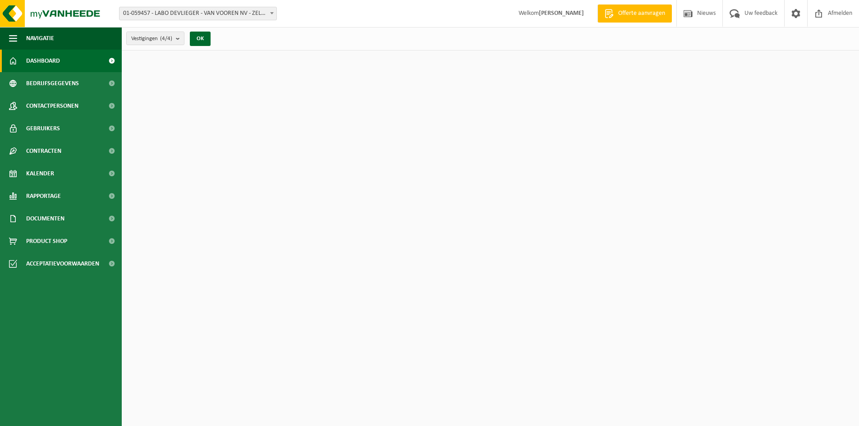 This screenshot has width=859, height=426. Describe the element at coordinates (642, 14) in the screenshot. I see `span: Offerte aanvragen` at that location.